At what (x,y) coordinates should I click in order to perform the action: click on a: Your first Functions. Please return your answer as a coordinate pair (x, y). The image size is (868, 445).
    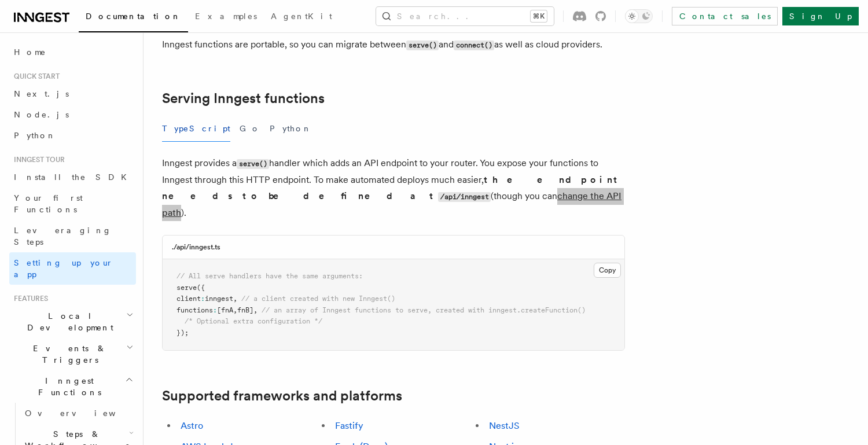
    Looking at the image, I should click on (73, 203).